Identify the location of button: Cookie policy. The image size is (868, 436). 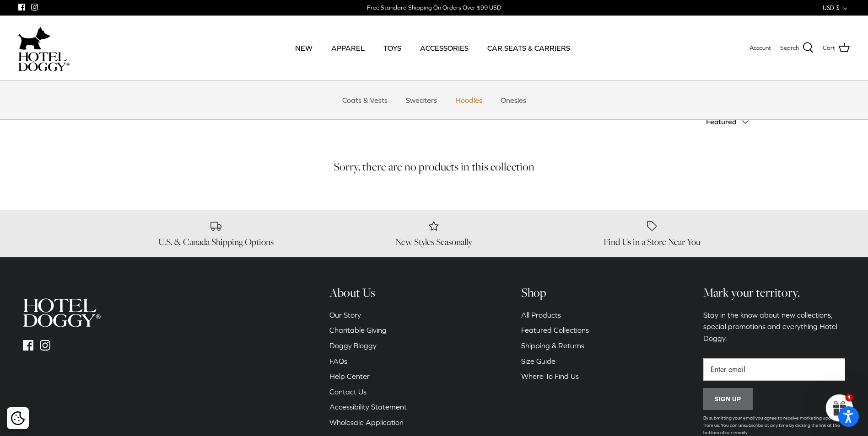
(17, 418).